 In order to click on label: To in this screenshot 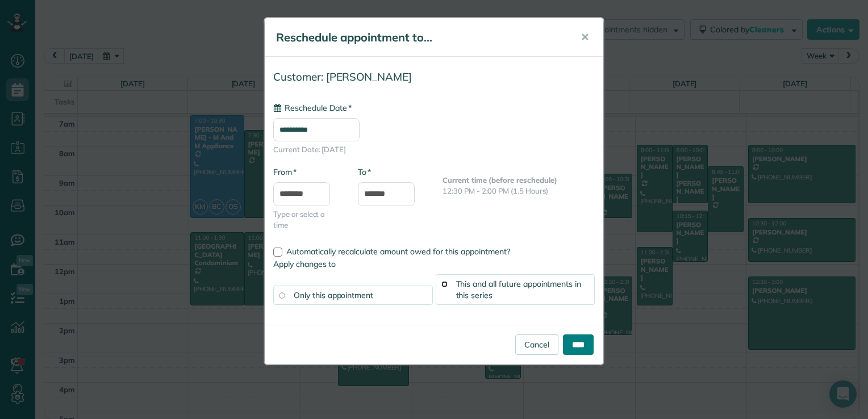, I will do `click(365, 172)`.